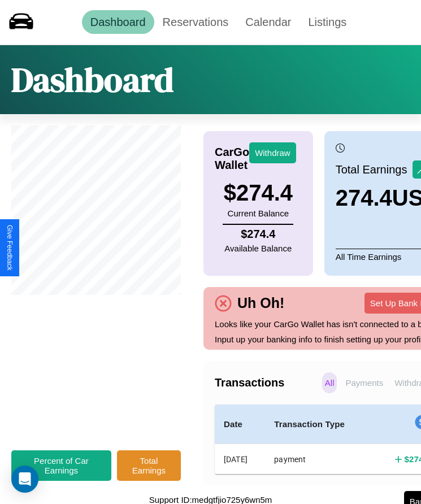 The width and height of the screenshot is (421, 504). I want to click on h4: Transactions, so click(266, 382).